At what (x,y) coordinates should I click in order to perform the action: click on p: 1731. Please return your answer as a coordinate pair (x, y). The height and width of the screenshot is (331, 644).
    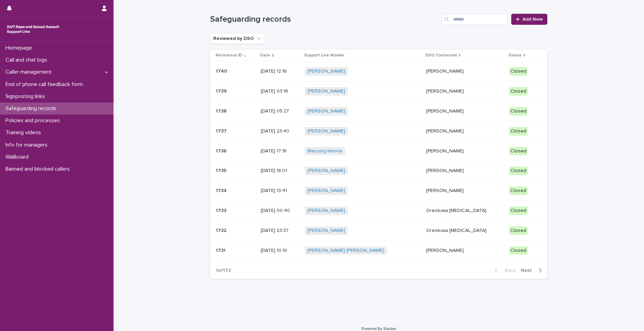
    Looking at the image, I should click on (221, 250).